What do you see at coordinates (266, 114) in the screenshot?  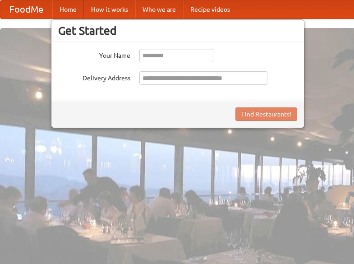 I see `button: Find Restaurants!` at bounding box center [266, 114].